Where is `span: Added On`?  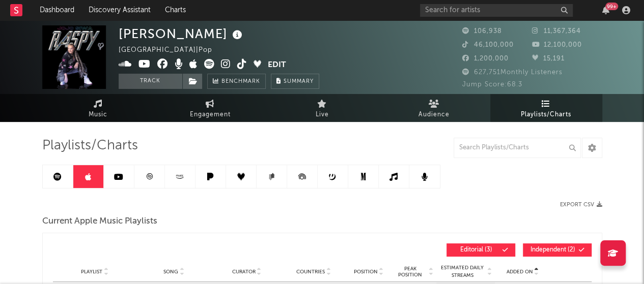 span: Added On is located at coordinates (519, 272).